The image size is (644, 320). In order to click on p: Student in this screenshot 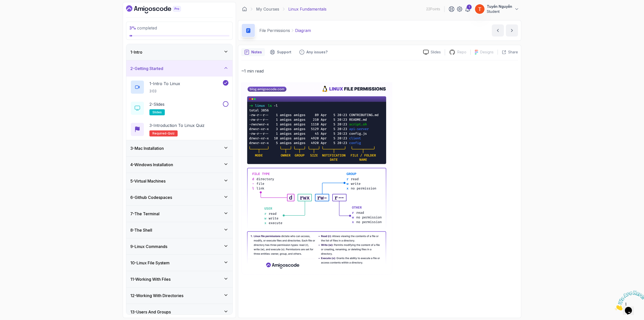, I will do `click(499, 12)`.